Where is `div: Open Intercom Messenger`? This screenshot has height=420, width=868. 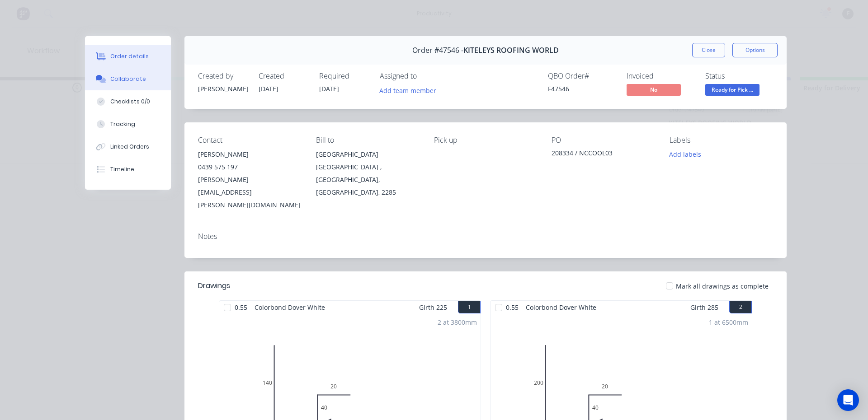
div: Open Intercom Messenger is located at coordinates (848, 400).